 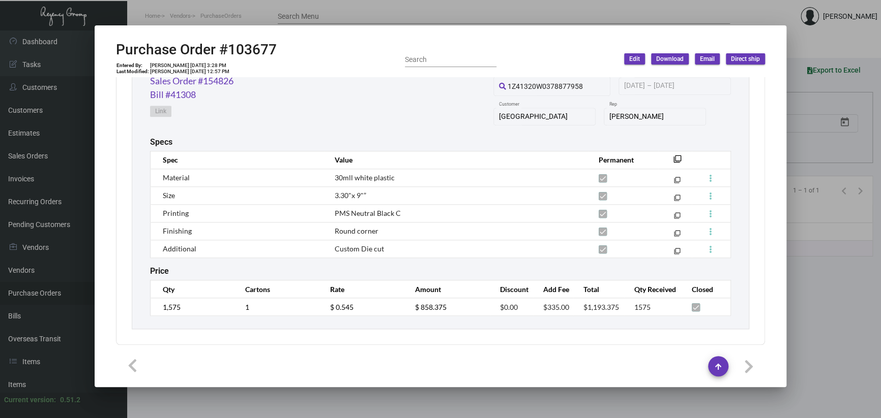 I want to click on span: Link, so click(x=161, y=111).